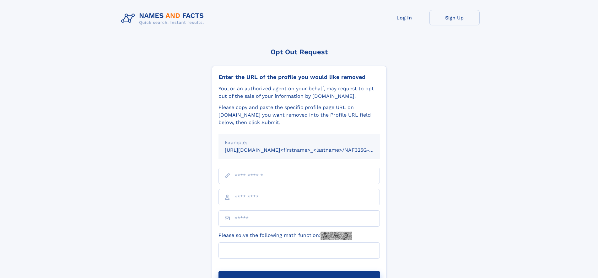  Describe the element at coordinates (454, 18) in the screenshot. I see `a: Sign Up` at that location.